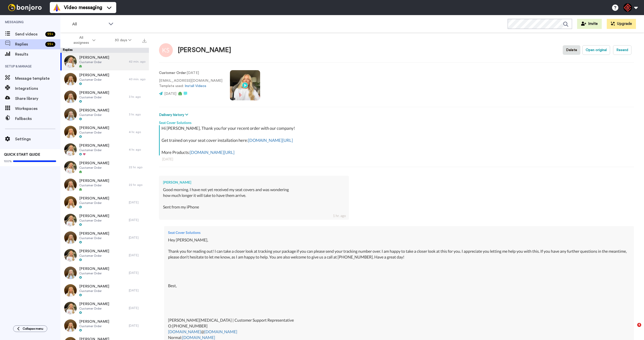 The width and height of the screenshot is (644, 340). I want to click on img: 0347f727-b1cc-483f-856d-21d9f382fbbc-thumb.jpg, so click(70, 79).